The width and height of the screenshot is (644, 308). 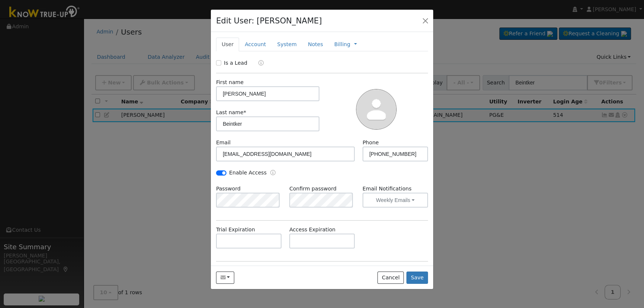 What do you see at coordinates (258, 63) in the screenshot?
I see `a: Lead` at bounding box center [258, 63].